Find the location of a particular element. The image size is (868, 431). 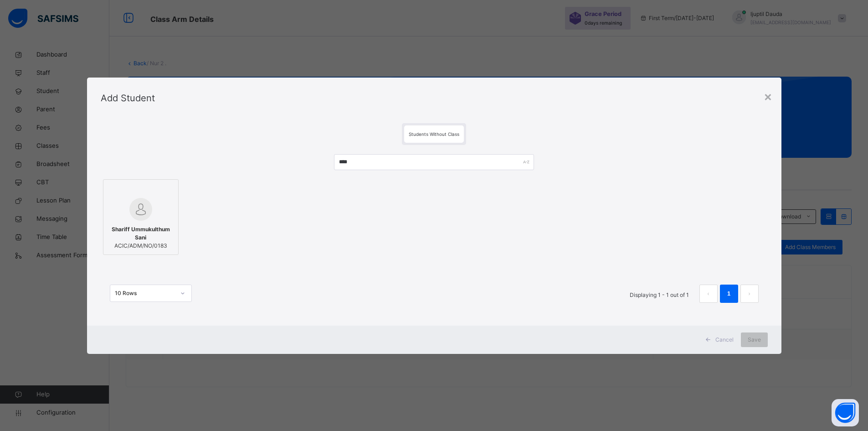

span: Add Student is located at coordinates (128, 98).